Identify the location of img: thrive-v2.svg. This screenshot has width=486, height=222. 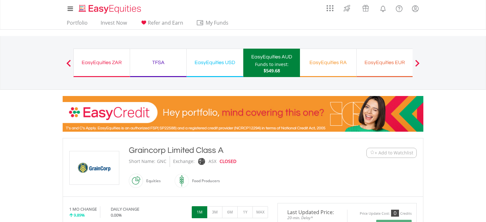
(347, 8).